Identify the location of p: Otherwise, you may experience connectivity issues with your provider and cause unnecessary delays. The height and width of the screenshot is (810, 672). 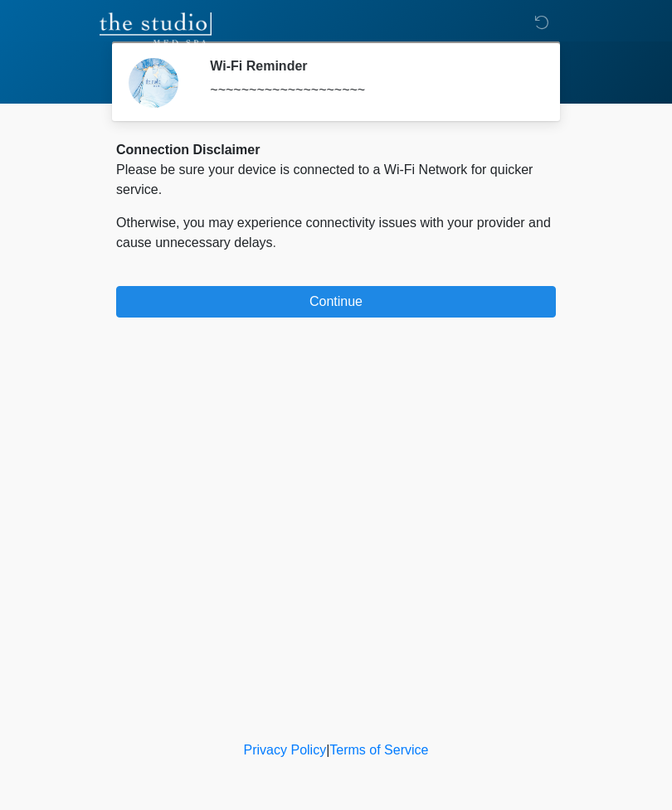
(336, 233).